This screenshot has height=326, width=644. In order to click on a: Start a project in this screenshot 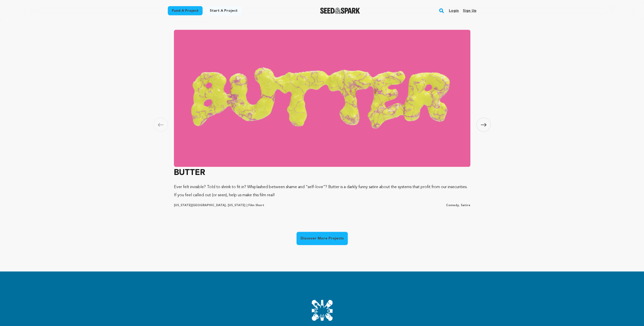, I will do `click(224, 11)`.